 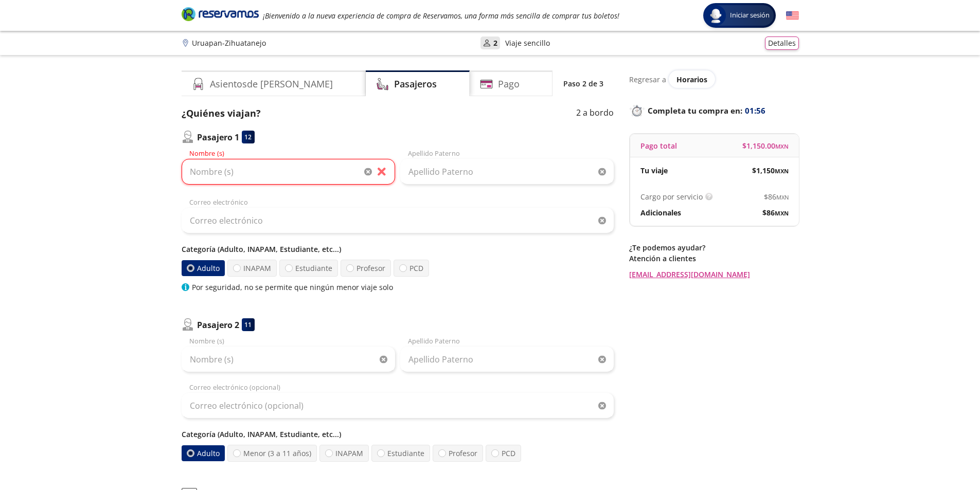 I want to click on p: Adicionales, so click(x=661, y=213).